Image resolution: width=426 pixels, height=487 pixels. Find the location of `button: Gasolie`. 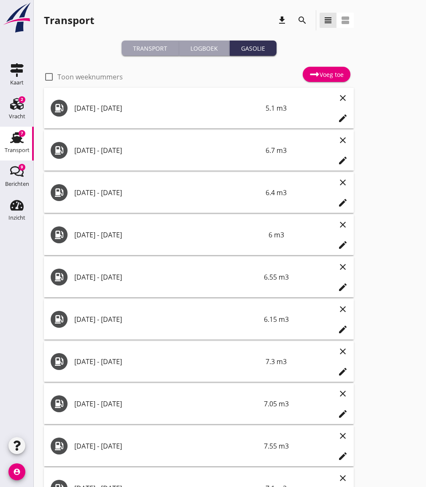

button: Gasolie is located at coordinates (253, 48).